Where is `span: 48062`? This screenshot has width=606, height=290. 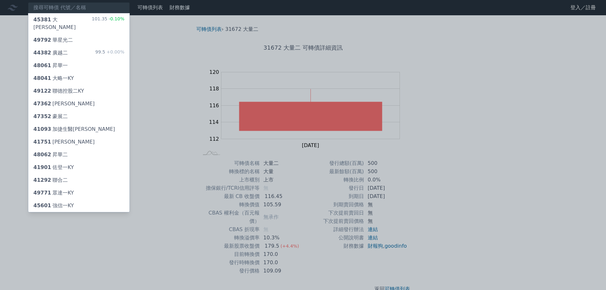 span: 48062 is located at coordinates (42, 154).